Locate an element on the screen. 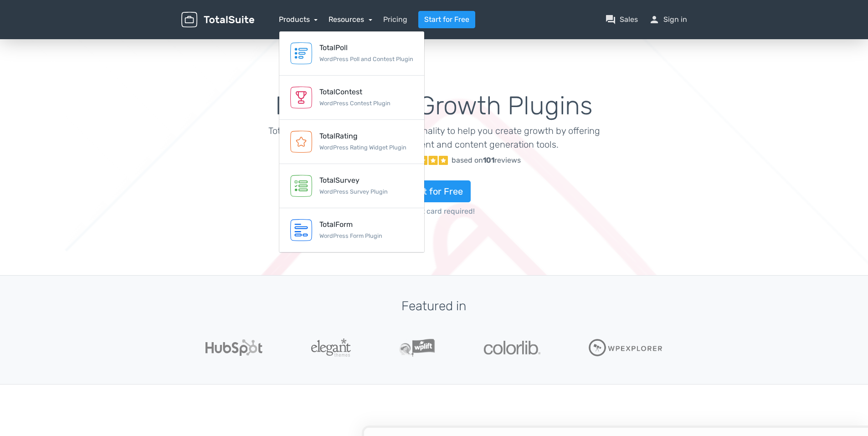  img: WPLift is located at coordinates (417, 348).